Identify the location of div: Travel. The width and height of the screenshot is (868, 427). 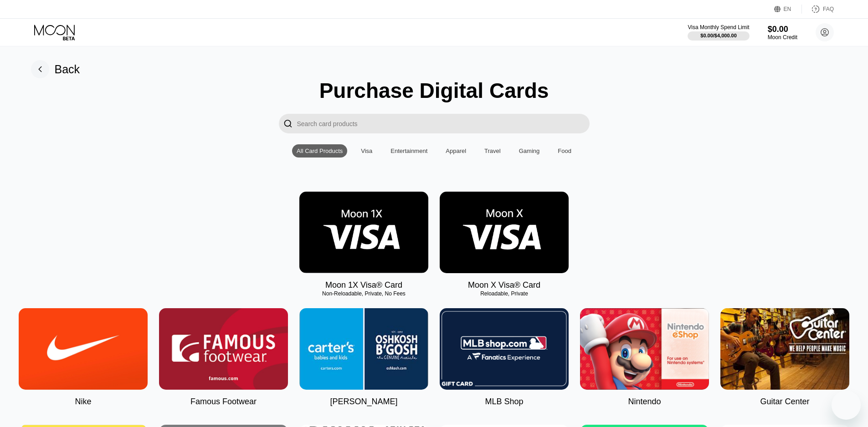
(492, 151).